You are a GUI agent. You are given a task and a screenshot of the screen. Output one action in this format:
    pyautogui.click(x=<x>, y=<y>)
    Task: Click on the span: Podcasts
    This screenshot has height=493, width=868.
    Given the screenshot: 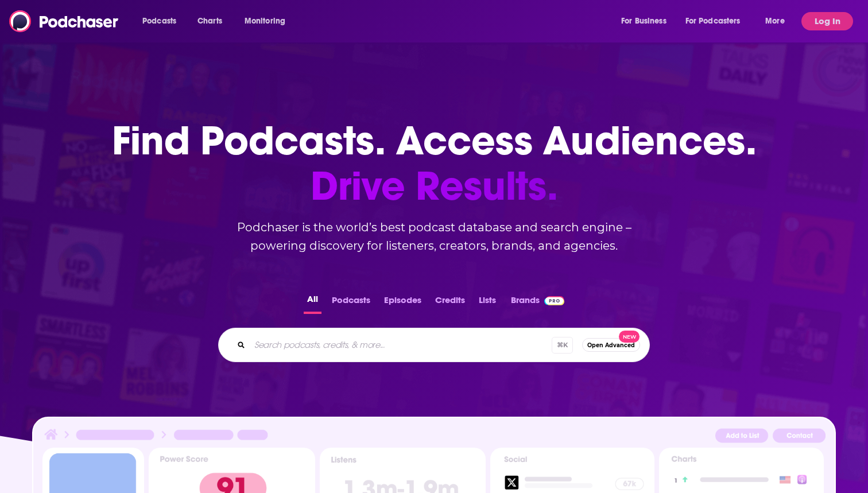 What is the action you would take?
    pyautogui.click(x=159, y=21)
    